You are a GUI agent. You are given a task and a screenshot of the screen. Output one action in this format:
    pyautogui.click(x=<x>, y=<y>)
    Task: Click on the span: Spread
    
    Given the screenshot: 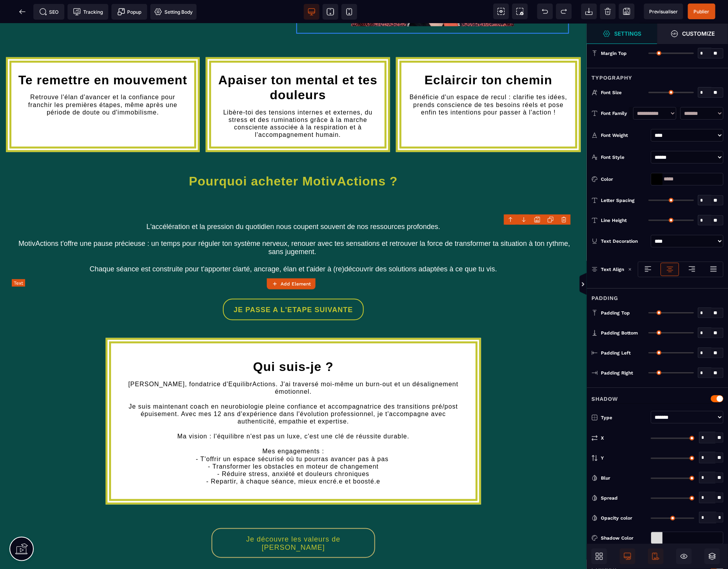 What is the action you would take?
    pyautogui.click(x=609, y=498)
    